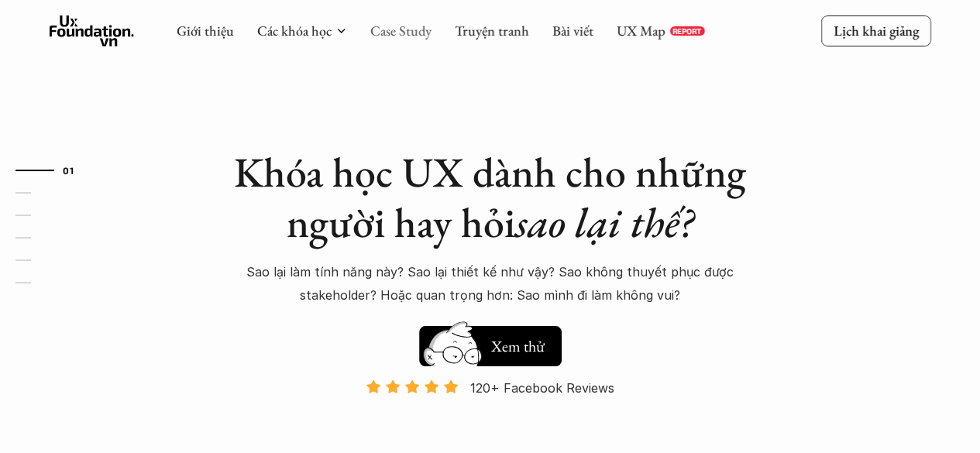  I want to click on p: REPORT, so click(687, 31).